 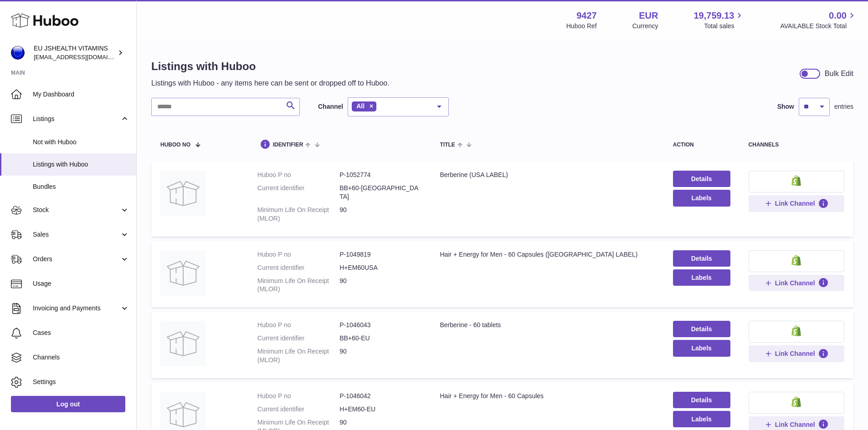 I want to click on span: All, so click(x=360, y=106).